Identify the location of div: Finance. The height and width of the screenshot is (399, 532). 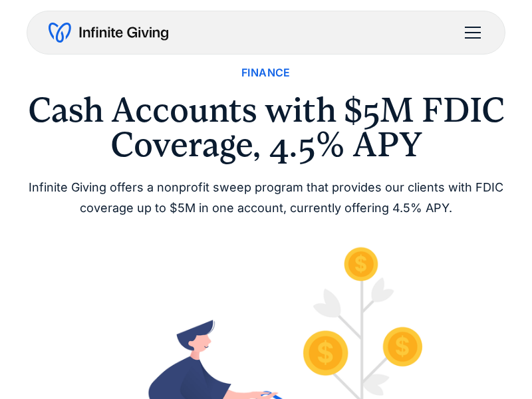
(266, 72).